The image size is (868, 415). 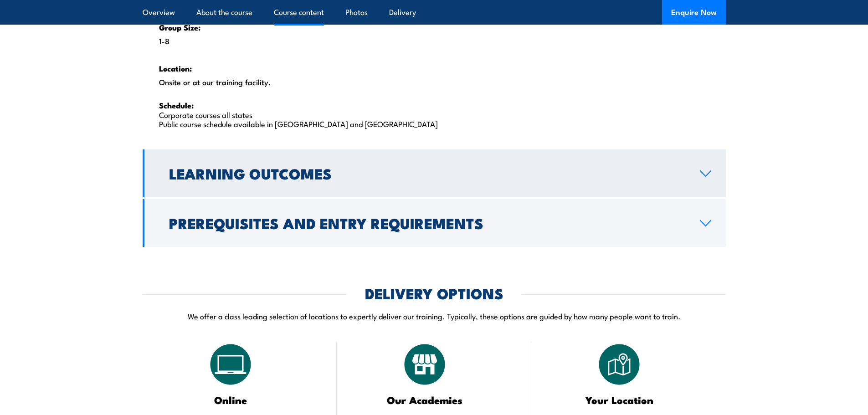 What do you see at coordinates (231, 399) in the screenshot?
I see `h3: Online` at bounding box center [231, 399].